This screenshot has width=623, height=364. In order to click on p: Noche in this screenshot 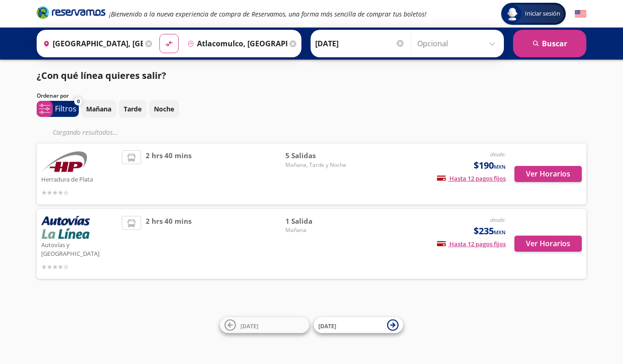, I will do `click(164, 108)`.